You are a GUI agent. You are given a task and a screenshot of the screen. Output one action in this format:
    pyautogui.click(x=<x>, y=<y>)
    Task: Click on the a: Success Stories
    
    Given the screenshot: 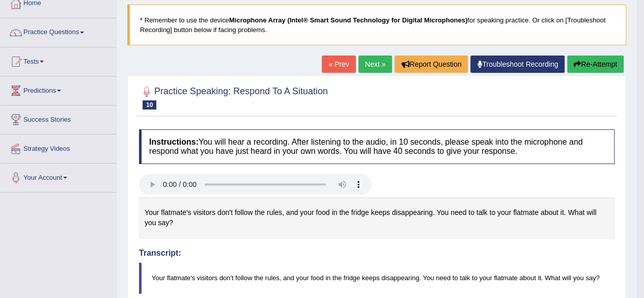 What is the action you would take?
    pyautogui.click(x=59, y=118)
    